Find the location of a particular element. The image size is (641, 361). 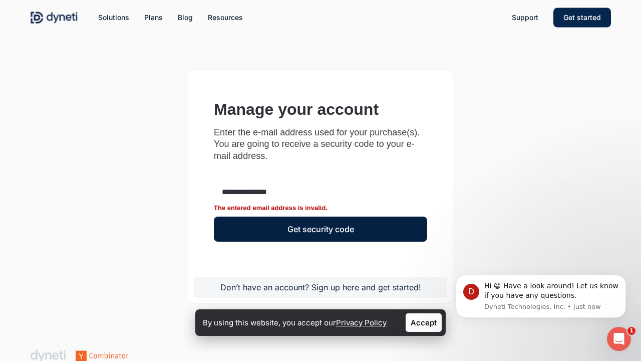

span: Get started is located at coordinates (582, 17).